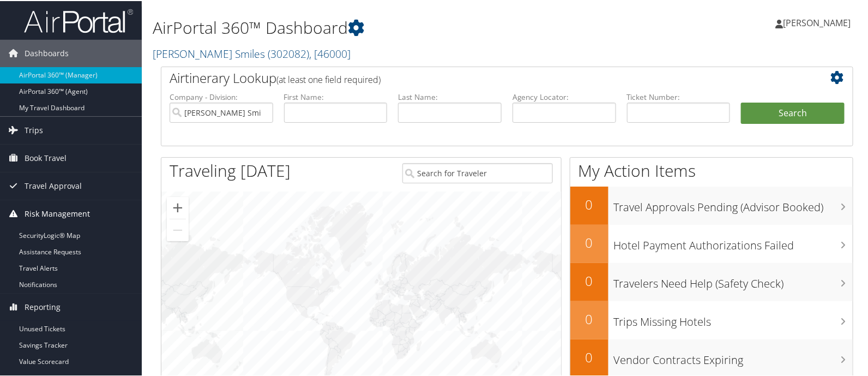  Describe the element at coordinates (42, 306) in the screenshot. I see `span: Reporting` at that location.